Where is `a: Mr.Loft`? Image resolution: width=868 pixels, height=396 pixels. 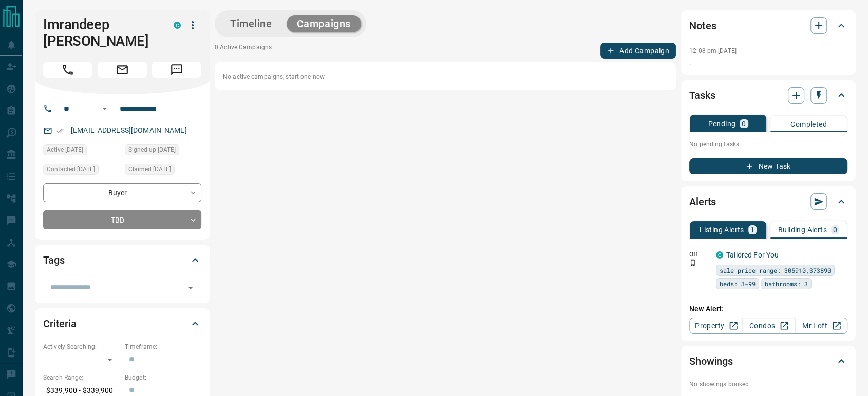 a: Mr.Loft is located at coordinates (821, 326).